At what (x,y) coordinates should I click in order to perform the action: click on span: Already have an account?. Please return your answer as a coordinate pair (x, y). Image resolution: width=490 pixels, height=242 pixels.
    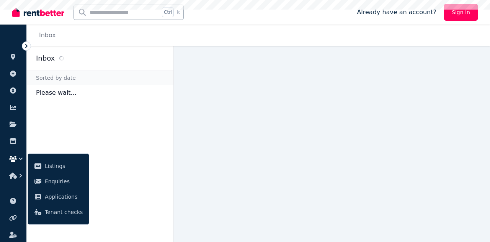
    Looking at the image, I should click on (397, 12).